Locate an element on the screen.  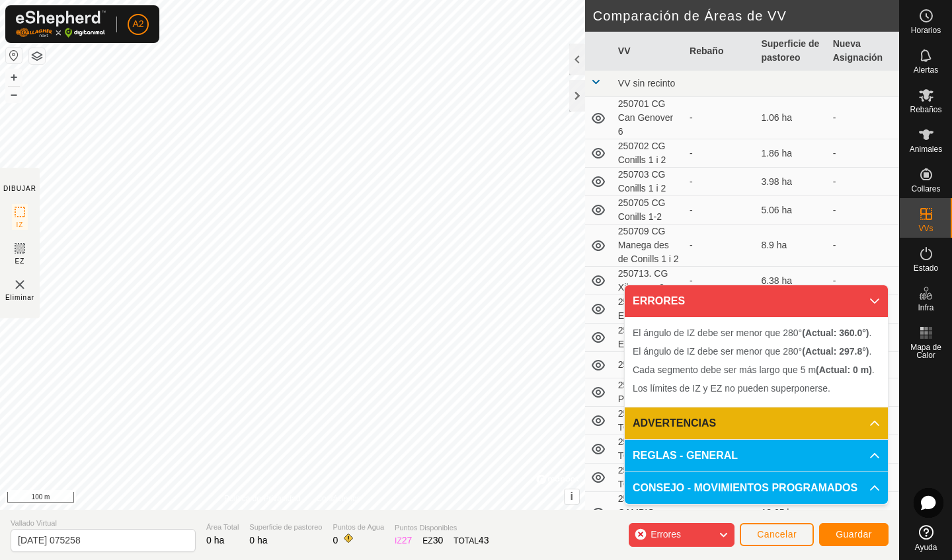
td: 250701 CG Can Genover 6 is located at coordinates (648, 118).